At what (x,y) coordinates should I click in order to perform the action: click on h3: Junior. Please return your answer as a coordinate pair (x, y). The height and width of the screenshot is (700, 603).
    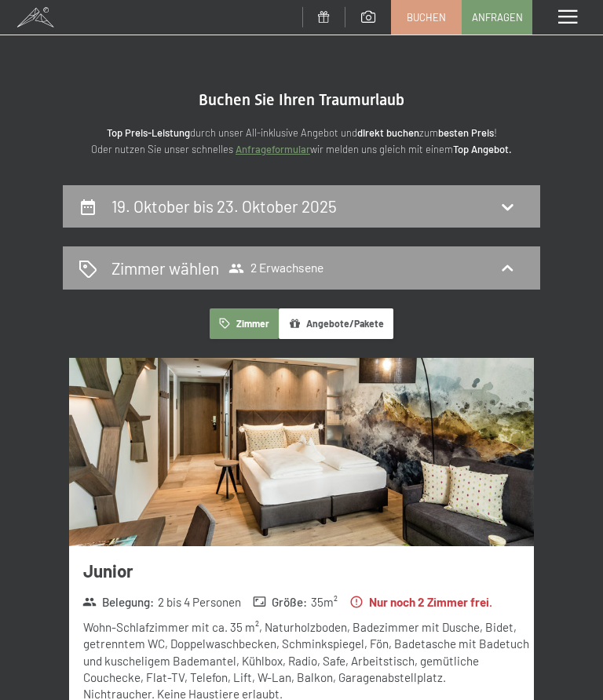
    Looking at the image, I should click on (308, 571).